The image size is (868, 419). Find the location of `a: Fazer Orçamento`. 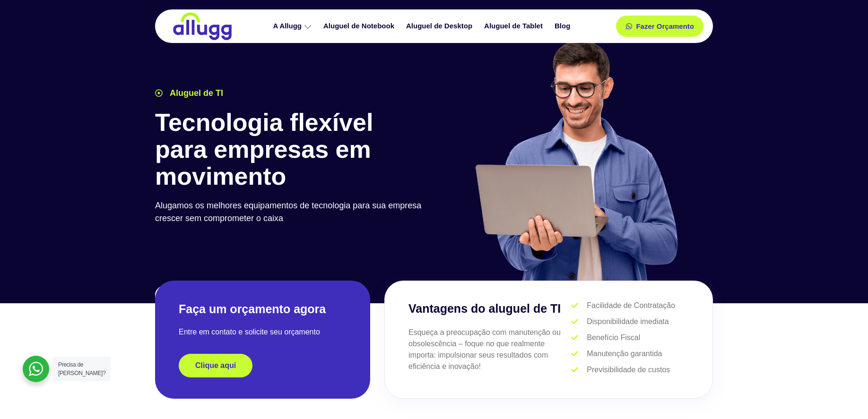

a: Fazer Orçamento is located at coordinates (659, 26).